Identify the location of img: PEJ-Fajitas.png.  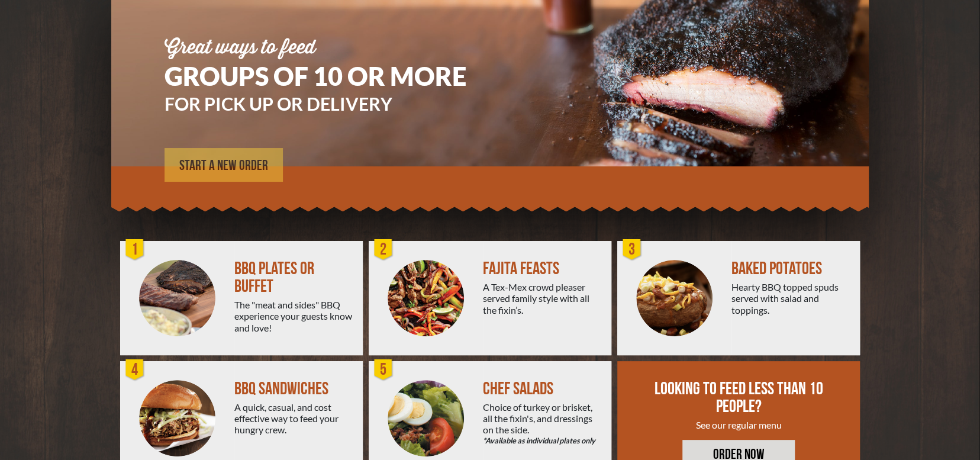
(426, 298).